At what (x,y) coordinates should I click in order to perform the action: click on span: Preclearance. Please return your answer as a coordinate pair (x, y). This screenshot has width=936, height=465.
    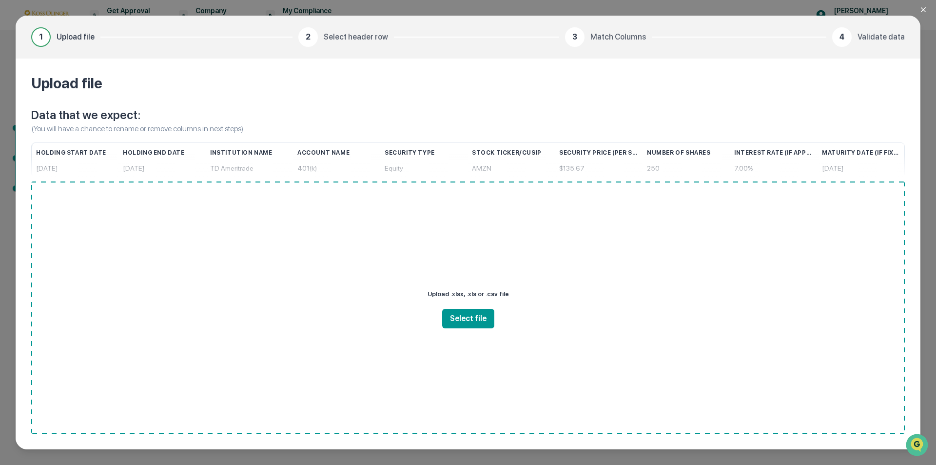
    Looking at the image, I should click on (41, 128).